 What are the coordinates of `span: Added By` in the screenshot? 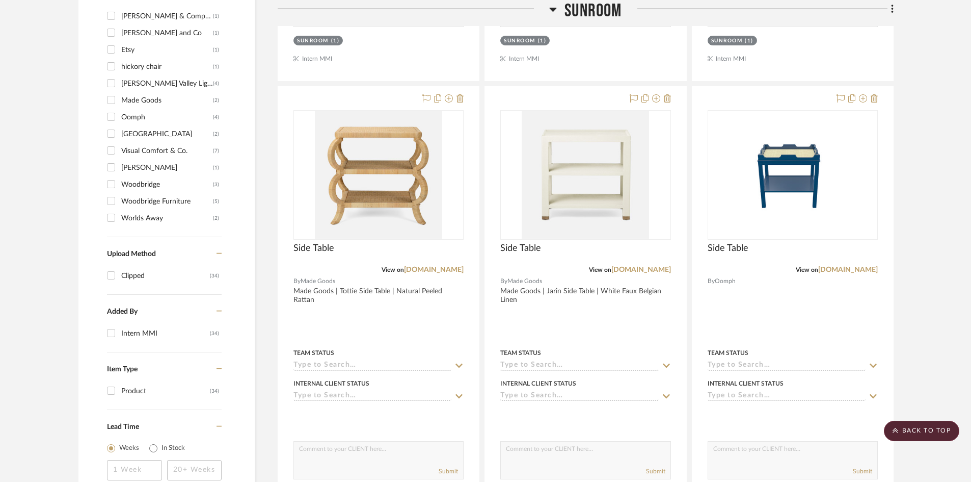 It's located at (122, 311).